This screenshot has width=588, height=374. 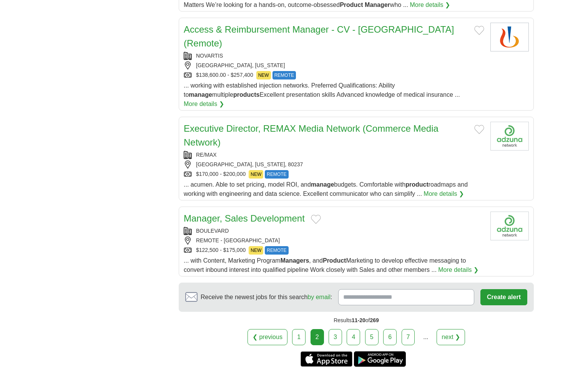 What do you see at coordinates (325, 189) in the screenshot?
I see `span: ... acumen. Able to set pricing, model ROI, and budgets. Comfortable with roadmaps and working wi...` at bounding box center [325, 189].